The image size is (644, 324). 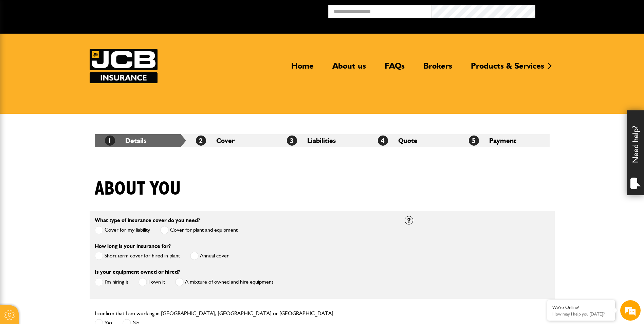 What do you see at coordinates (413, 141) in the screenshot?
I see `li: Quote` at bounding box center [413, 141].